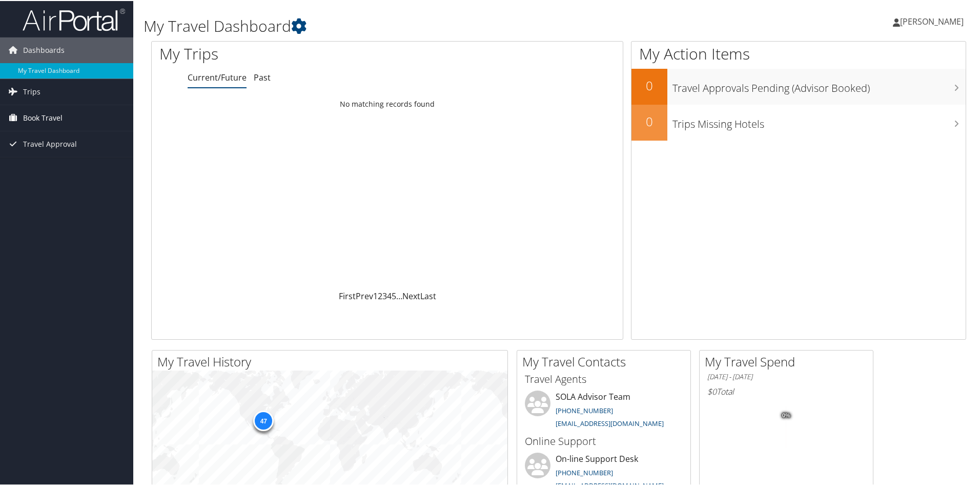  What do you see at coordinates (411, 295) in the screenshot?
I see `a: Next` at bounding box center [411, 295].